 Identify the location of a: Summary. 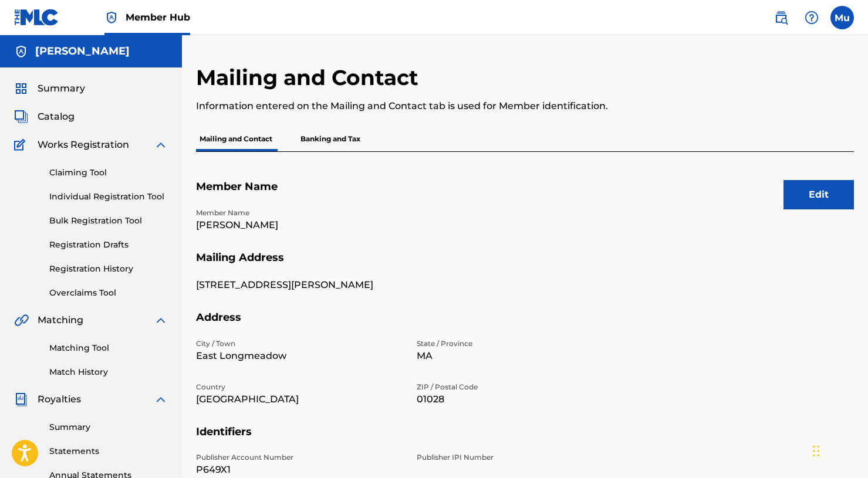
(109, 427).